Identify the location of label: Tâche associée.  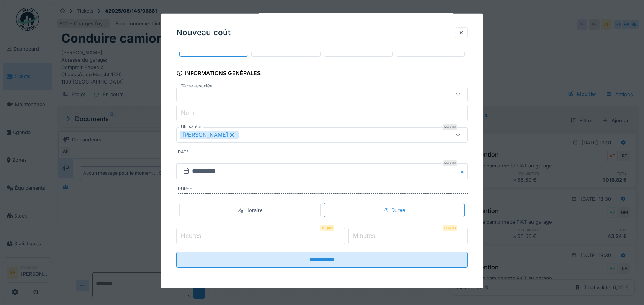
(197, 86).